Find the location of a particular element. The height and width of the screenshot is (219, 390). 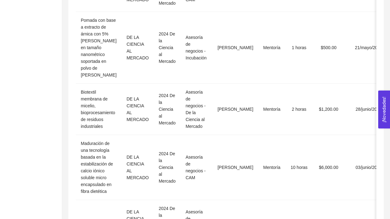

td: 1 horas is located at coordinates (299, 48).